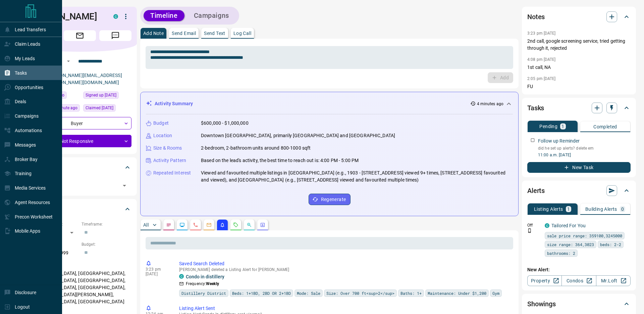  Describe the element at coordinates (212, 15) in the screenshot. I see `button: Campaigns` at that location.